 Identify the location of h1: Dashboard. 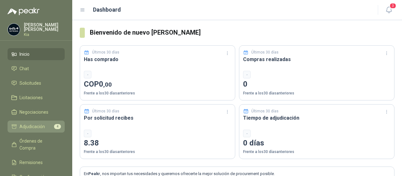
(107, 10).